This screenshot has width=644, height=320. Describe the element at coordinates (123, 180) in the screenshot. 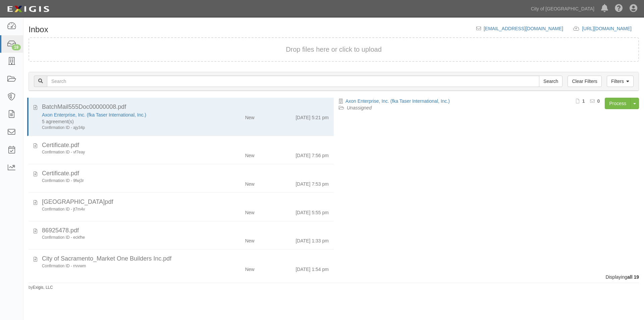

I see `div: Confirmation ID - 9fwj3r` at that location.